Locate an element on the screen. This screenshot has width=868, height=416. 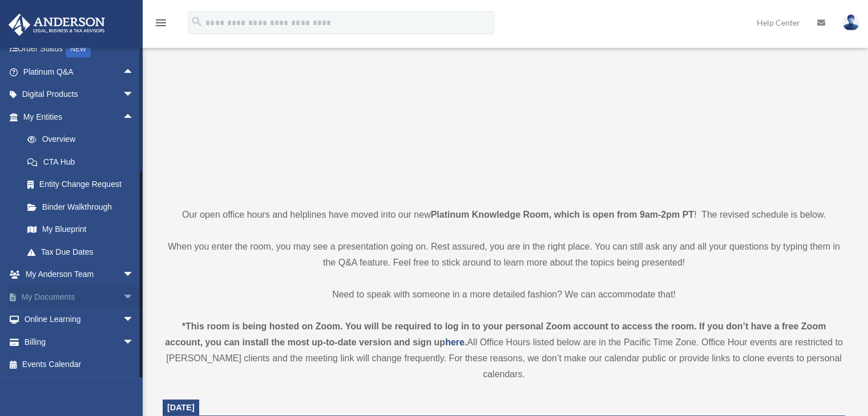
img: User Pic is located at coordinates (851, 22).